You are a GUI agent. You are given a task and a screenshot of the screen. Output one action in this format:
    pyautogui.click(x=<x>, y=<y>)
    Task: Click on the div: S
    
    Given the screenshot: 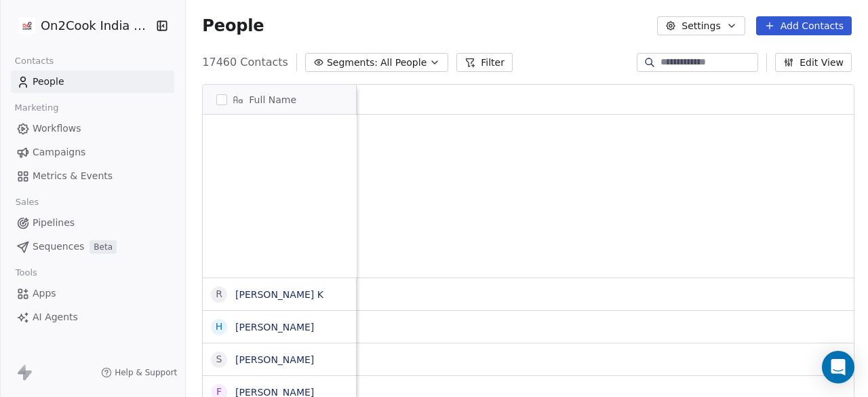 What is the action you would take?
    pyautogui.click(x=219, y=359)
    